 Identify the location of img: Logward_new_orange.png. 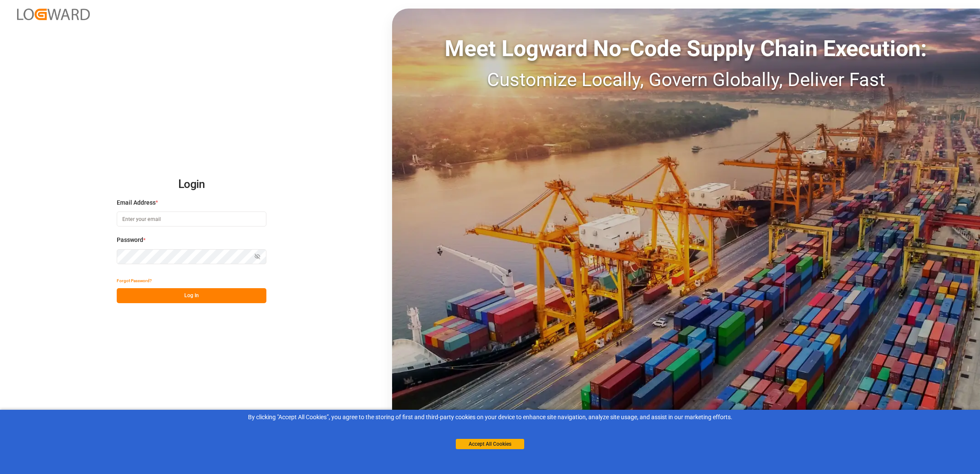
(53, 14).